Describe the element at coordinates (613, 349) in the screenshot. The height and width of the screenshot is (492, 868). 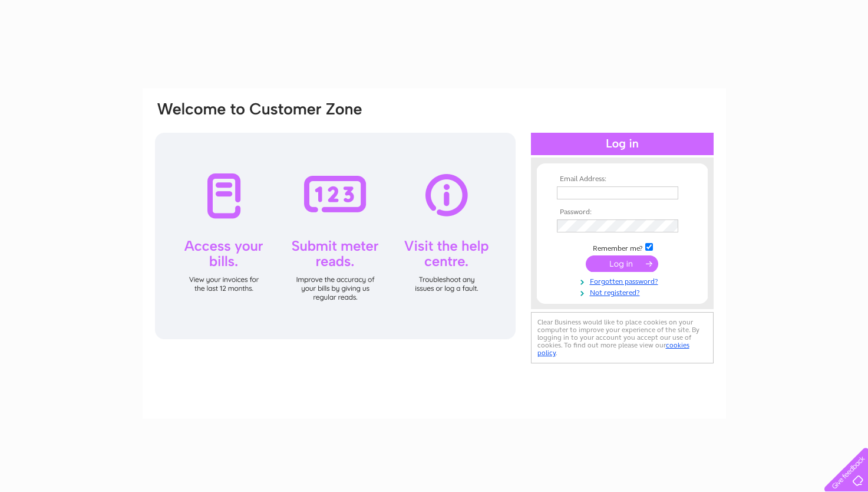
I see `a: cookies policy` at that location.